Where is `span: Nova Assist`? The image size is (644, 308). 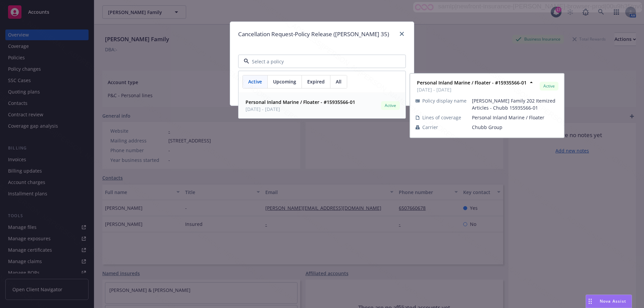 span: Nova Assist is located at coordinates (613, 301).